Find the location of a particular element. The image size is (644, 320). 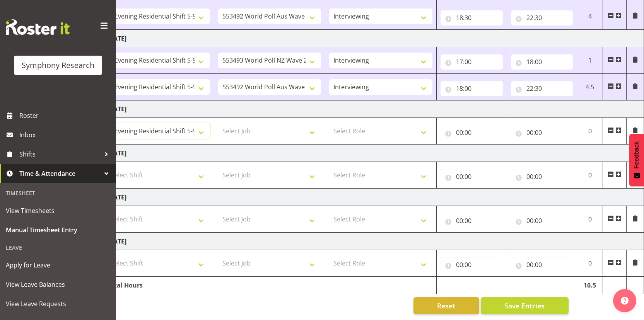

button: Feedback - Show survey is located at coordinates (637, 160).